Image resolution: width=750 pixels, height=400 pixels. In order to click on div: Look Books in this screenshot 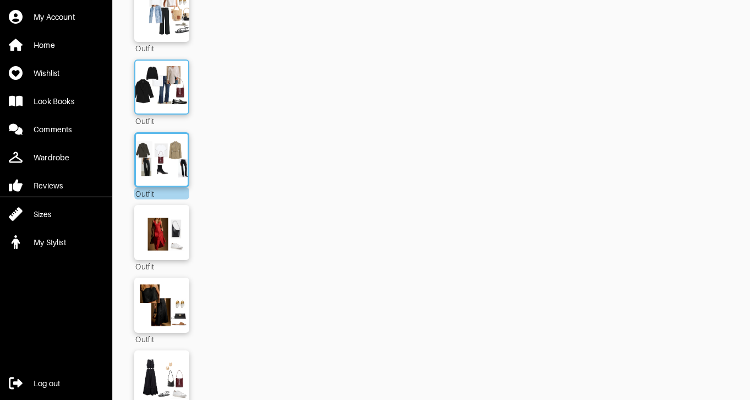, I will do `click(54, 101)`.